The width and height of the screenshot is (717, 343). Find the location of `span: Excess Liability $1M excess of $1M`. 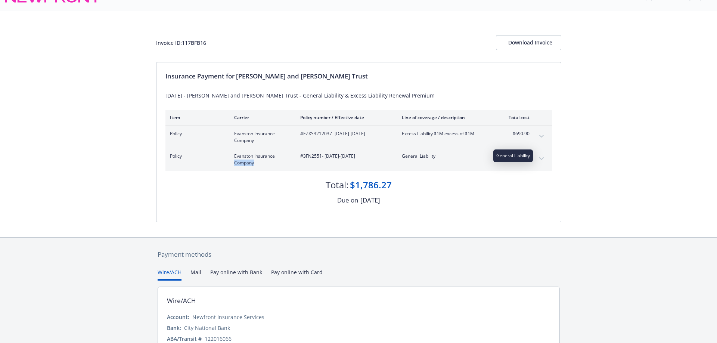

span: Excess Liability $1M excess of $1M is located at coordinates (446, 134).